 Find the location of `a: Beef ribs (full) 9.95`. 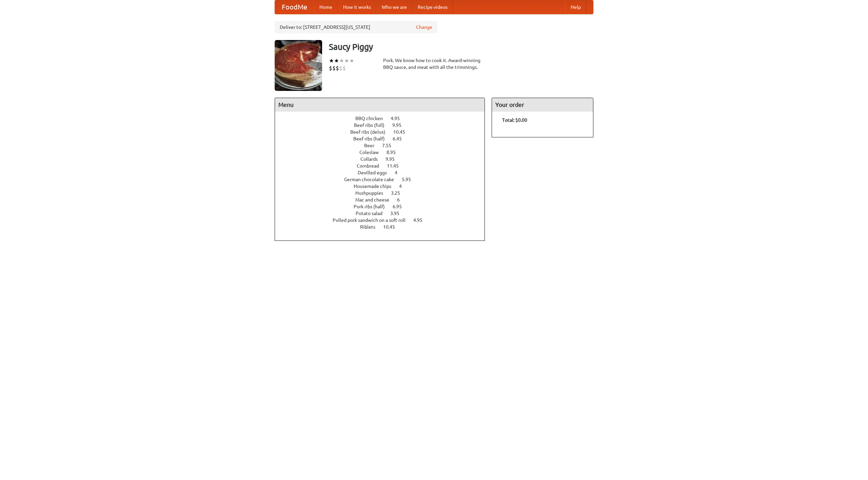

a: Beef ribs (full) 9.95 is located at coordinates (384, 125).